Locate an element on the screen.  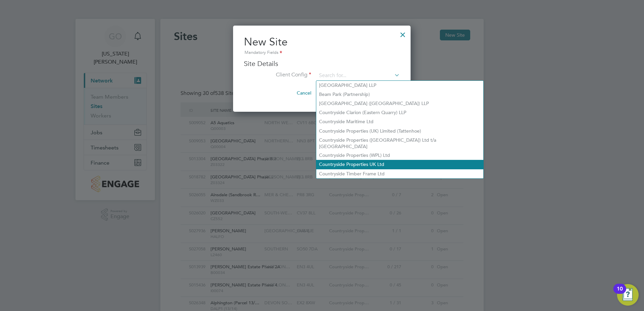
h3: Site Details is located at coordinates (322, 64).